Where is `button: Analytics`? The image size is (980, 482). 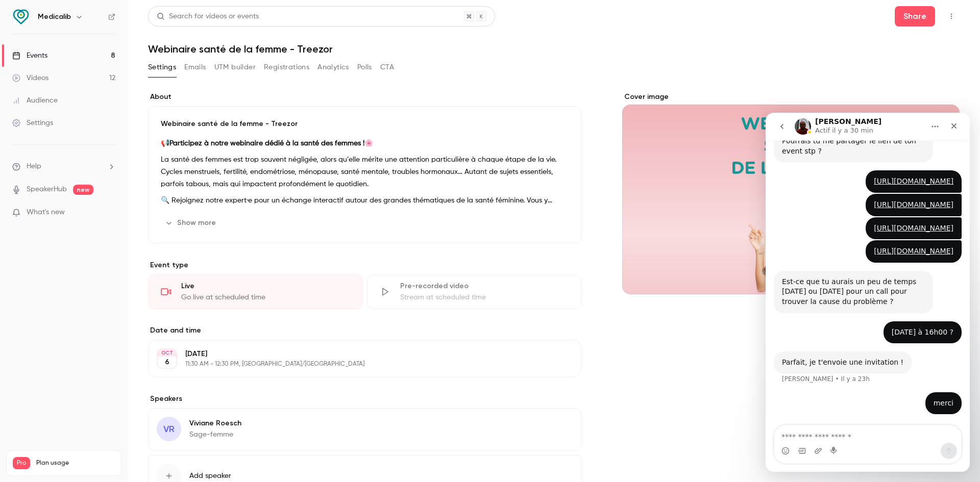 button: Analytics is located at coordinates (333, 68).